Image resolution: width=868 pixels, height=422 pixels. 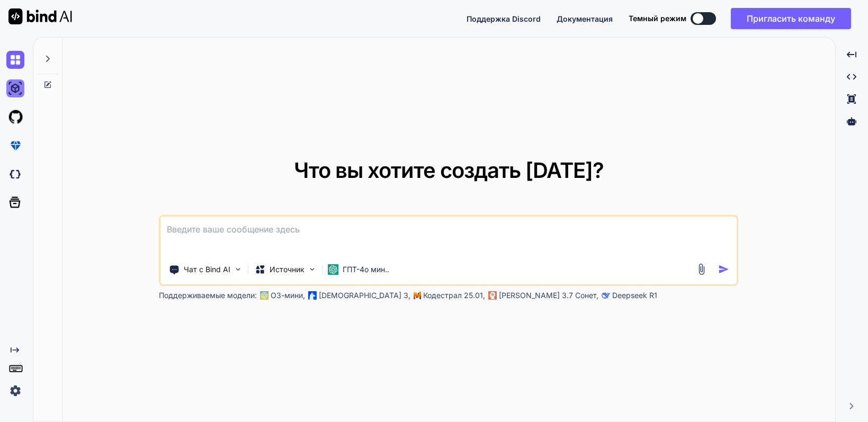 What do you see at coordinates (701, 269) in the screenshot?
I see `img: вложение` at bounding box center [701, 269].